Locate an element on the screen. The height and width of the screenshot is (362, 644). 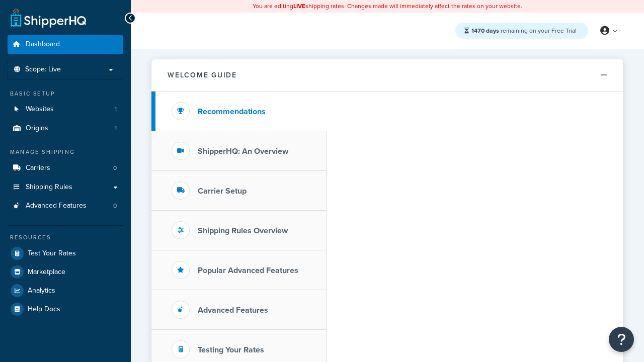
span: Analytics is located at coordinates (42, 291).